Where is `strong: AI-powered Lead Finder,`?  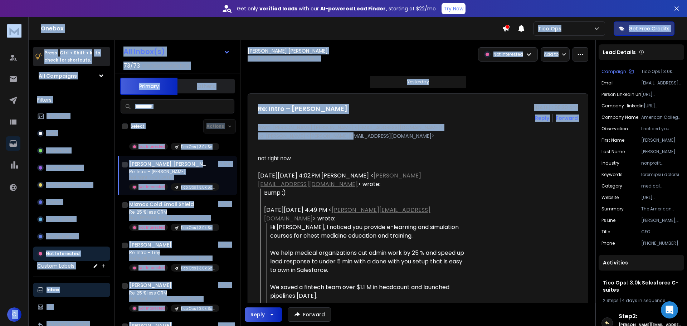
strong: AI-powered Lead Finder, is located at coordinates (354, 9).